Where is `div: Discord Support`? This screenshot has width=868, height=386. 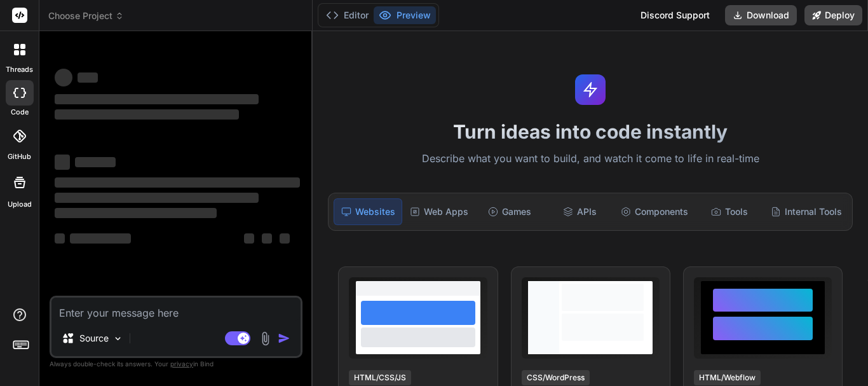 div: Discord Support is located at coordinates (675, 15).